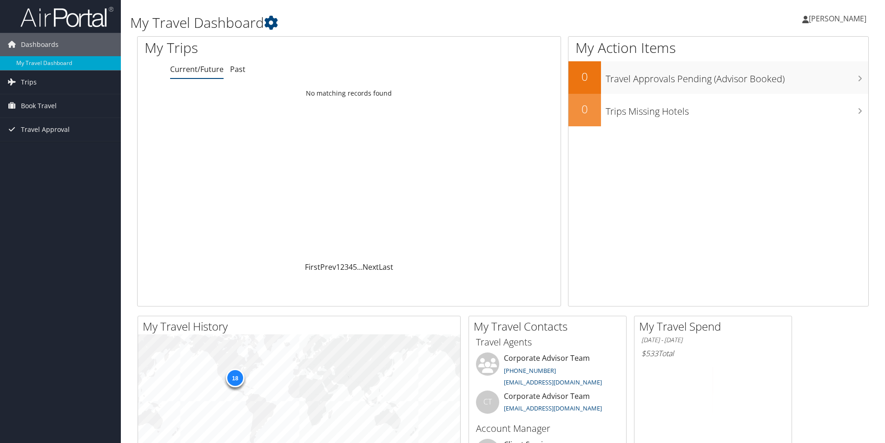 The image size is (885, 443). What do you see at coordinates (328, 267) in the screenshot?
I see `a: Prev` at bounding box center [328, 267].